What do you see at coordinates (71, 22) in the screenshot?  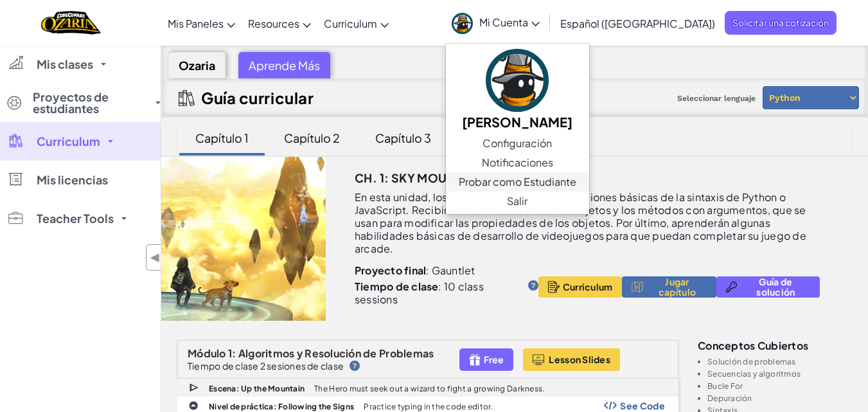 I see `img: Home` at bounding box center [71, 22].